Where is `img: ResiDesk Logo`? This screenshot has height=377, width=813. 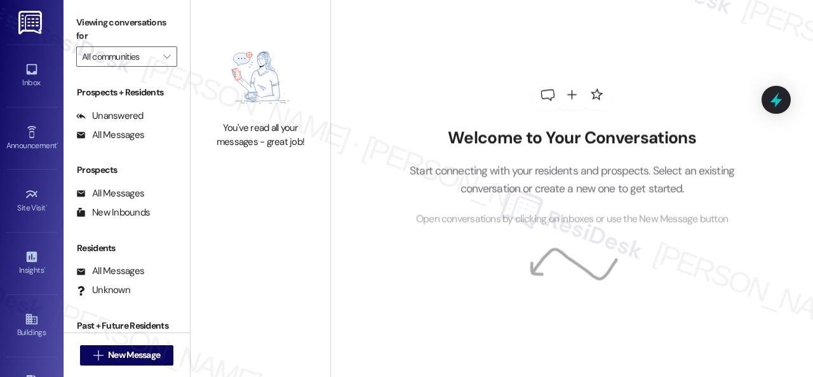
img: ResiDesk Logo is located at coordinates (31, 22).